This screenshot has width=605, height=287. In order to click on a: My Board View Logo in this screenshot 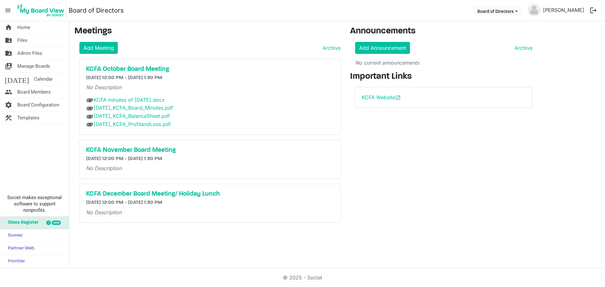, I will do `click(42, 10)`.